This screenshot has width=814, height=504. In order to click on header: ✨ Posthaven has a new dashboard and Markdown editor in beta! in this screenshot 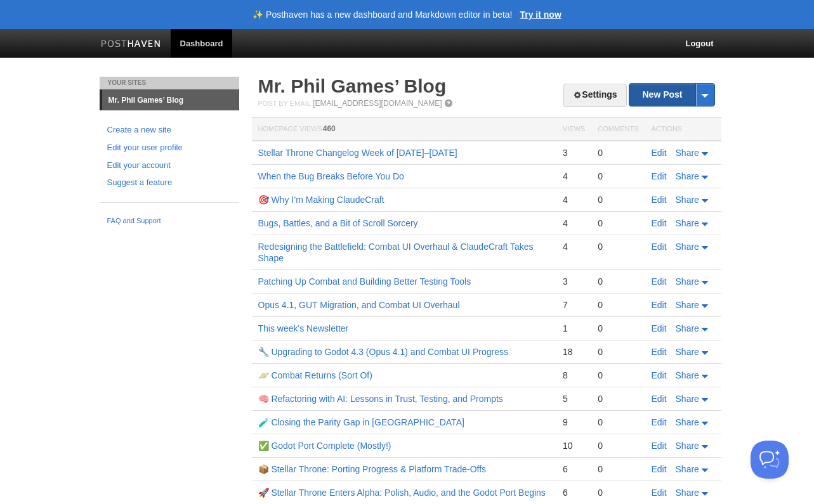, I will do `click(382, 15)`.